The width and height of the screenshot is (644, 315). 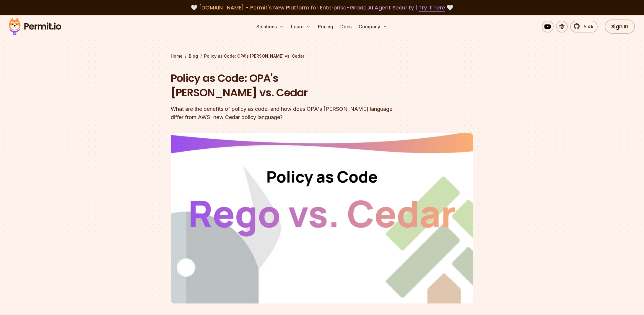 I want to click on button: Learn, so click(x=300, y=26).